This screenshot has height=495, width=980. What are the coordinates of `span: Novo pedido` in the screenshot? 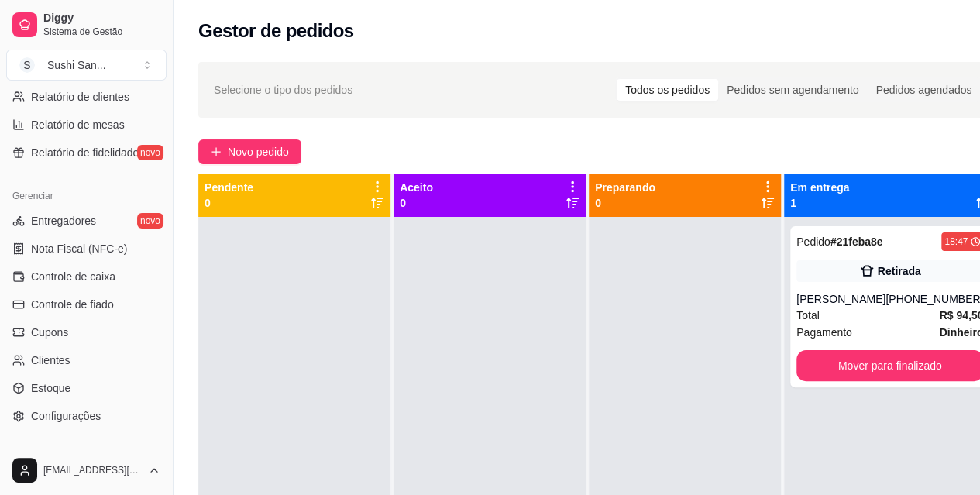 It's located at (258, 152).